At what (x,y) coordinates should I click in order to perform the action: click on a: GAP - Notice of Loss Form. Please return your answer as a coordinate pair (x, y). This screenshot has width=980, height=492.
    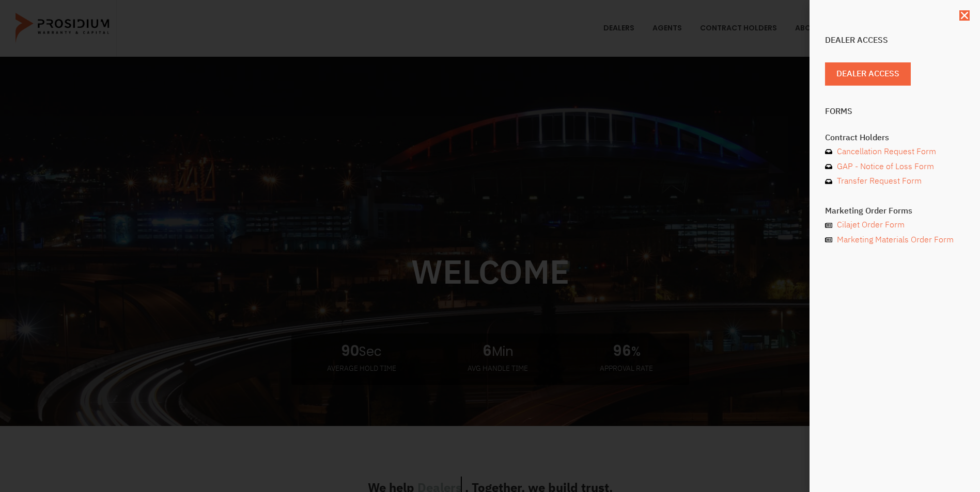
    Looking at the image, I should click on (895, 167).